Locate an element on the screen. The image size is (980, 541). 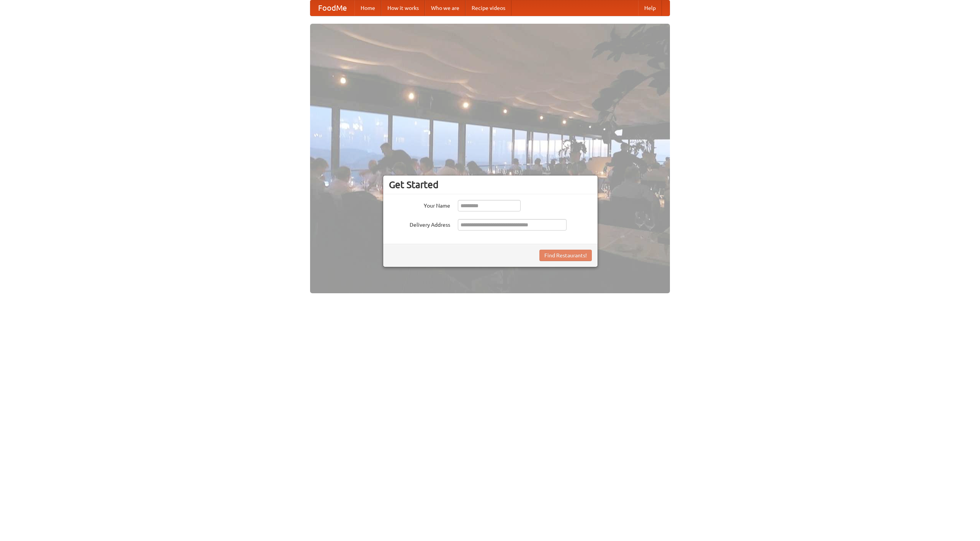
label: Your Name is located at coordinates (420, 204).